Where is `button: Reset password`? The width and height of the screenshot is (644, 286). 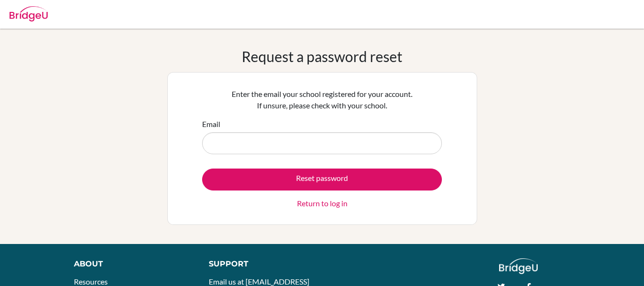 button: Reset password is located at coordinates (322, 179).